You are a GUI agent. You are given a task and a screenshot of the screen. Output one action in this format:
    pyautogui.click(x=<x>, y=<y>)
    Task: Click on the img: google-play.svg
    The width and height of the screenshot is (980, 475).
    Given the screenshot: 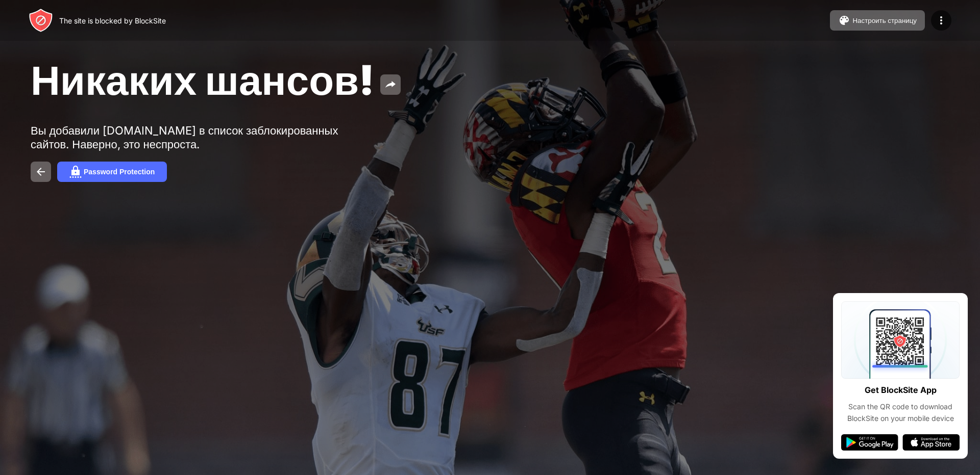 What is the action you would take?
    pyautogui.click(x=869, y=442)
    